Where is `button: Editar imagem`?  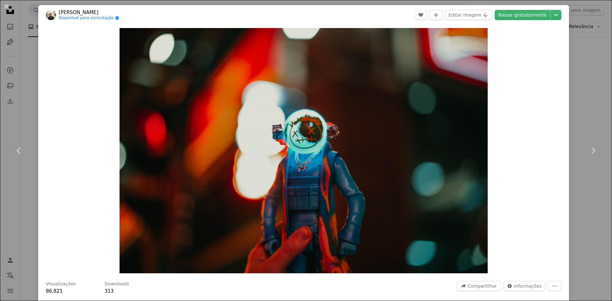
button: Editar imagem is located at coordinates (469, 15).